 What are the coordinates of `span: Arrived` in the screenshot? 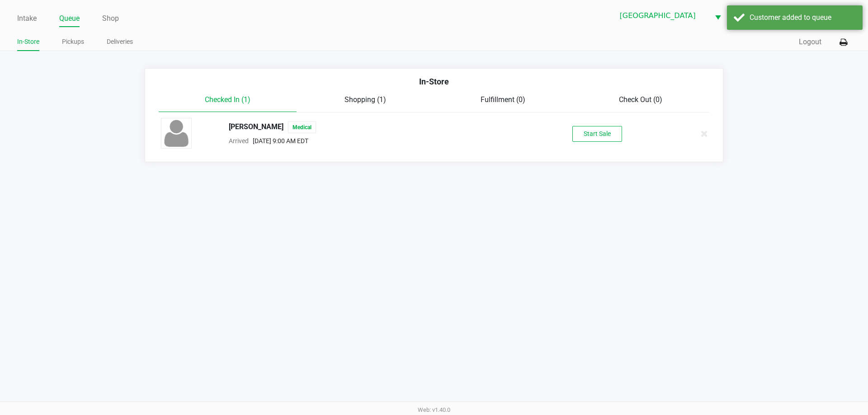 It's located at (239, 141).